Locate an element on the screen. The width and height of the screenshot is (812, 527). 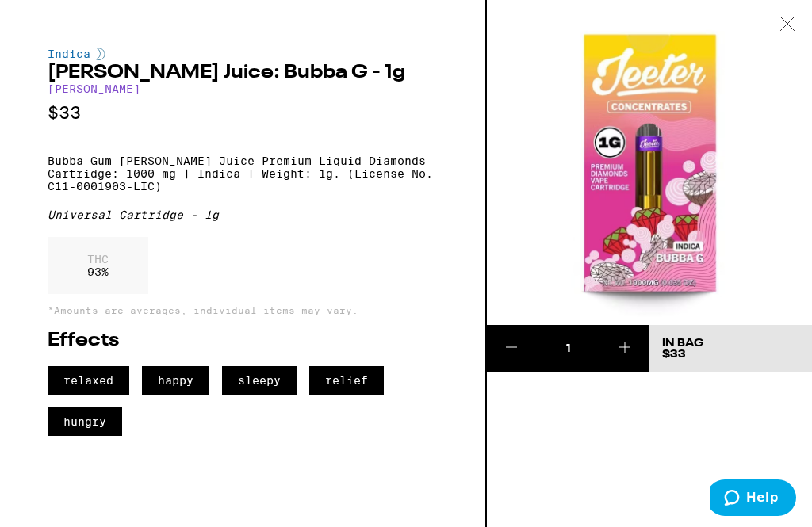
span: hungry is located at coordinates (85, 421).